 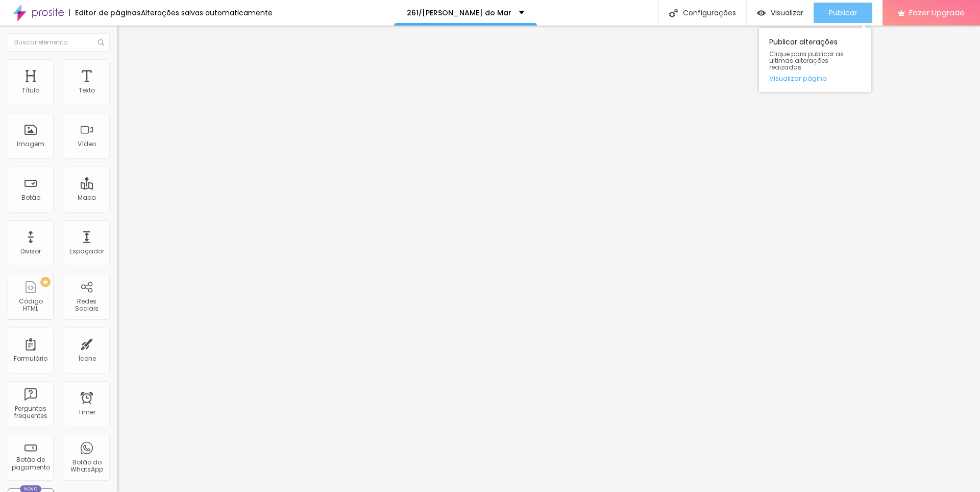 I want to click on div: Perguntas frequentes, so click(x=30, y=412).